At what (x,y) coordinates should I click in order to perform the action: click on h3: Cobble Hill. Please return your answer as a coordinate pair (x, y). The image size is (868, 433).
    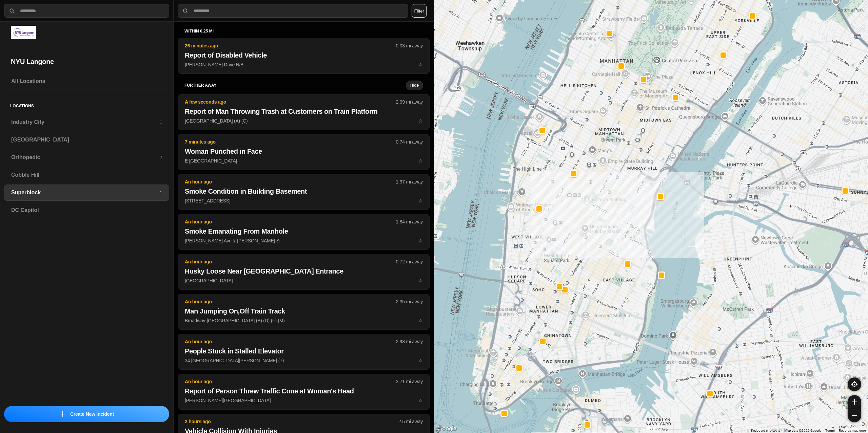
    Looking at the image, I should click on (87, 175).